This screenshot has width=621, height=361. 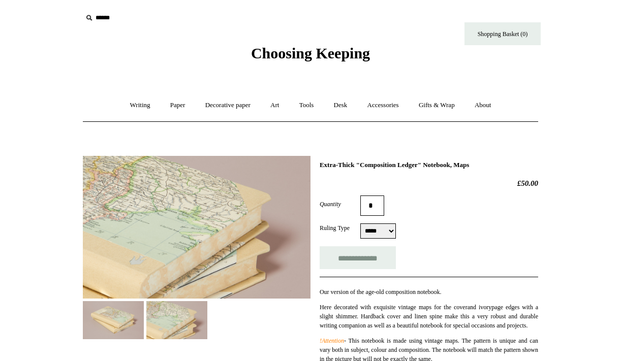 What do you see at coordinates (340, 228) in the screenshot?
I see `label: Ruling Type` at bounding box center [340, 228].